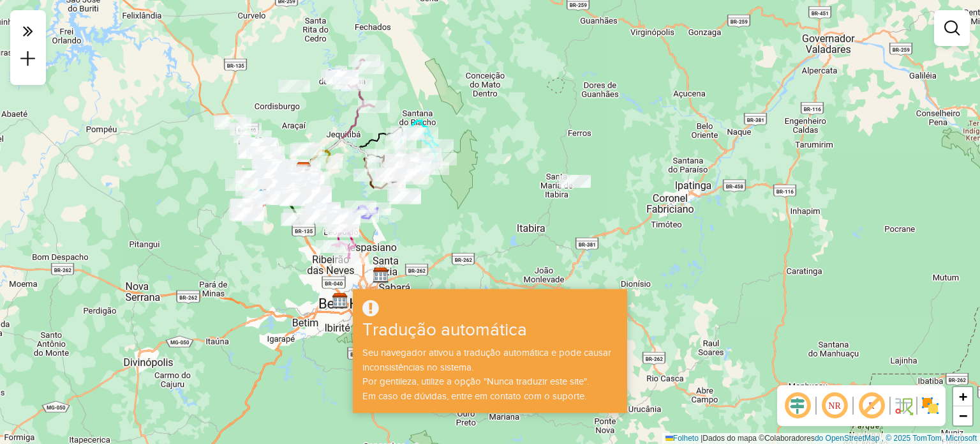 This screenshot has height=444, width=980. Describe the element at coordinates (789, 438) in the screenshot. I see `font: Colaboradores` at that location.